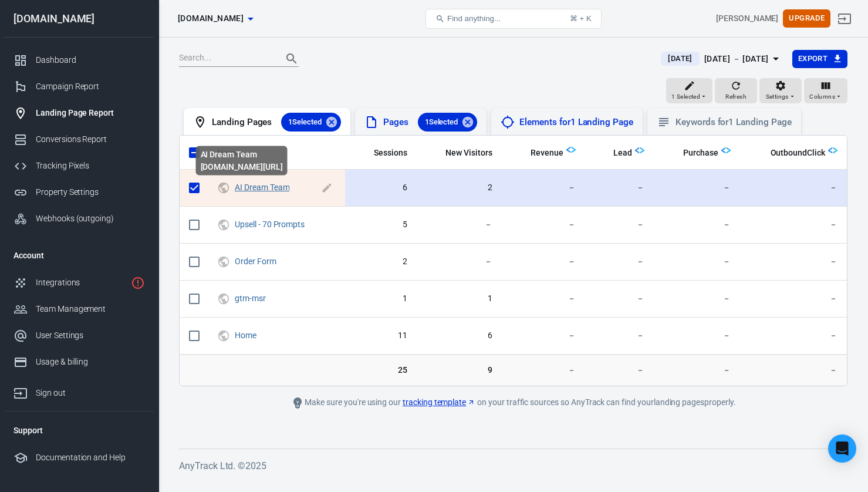 The image size is (868, 492). Describe the element at coordinates (80, 309) in the screenshot. I see `a: Team Management` at that location.